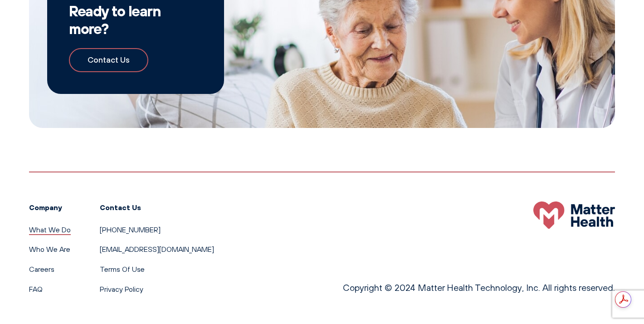 The height and width of the screenshot is (324, 644). Describe the element at coordinates (157, 207) in the screenshot. I see `h3: Contact Us` at that location.